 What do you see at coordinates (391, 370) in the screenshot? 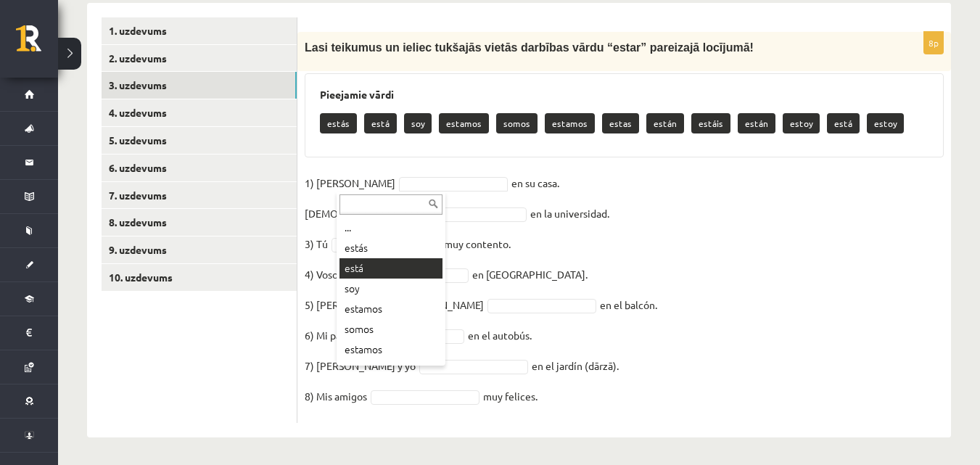
I see `div: estas` at bounding box center [391, 370].